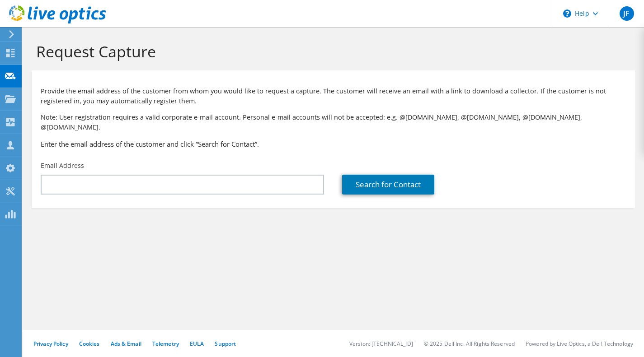 Image resolution: width=644 pixels, height=357 pixels. I want to click on a: Search for Contact, so click(388, 185).